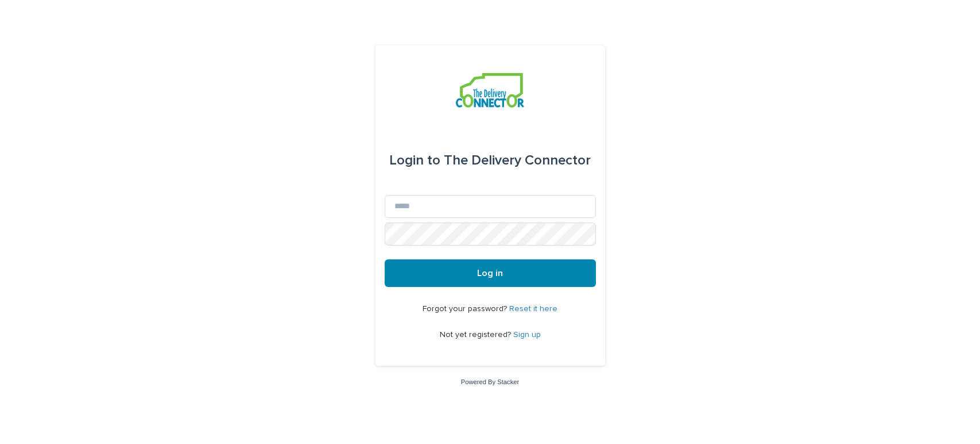 The width and height of the screenshot is (980, 444). Describe the element at coordinates (477, 335) in the screenshot. I see `span: Not yet registered?` at that location.